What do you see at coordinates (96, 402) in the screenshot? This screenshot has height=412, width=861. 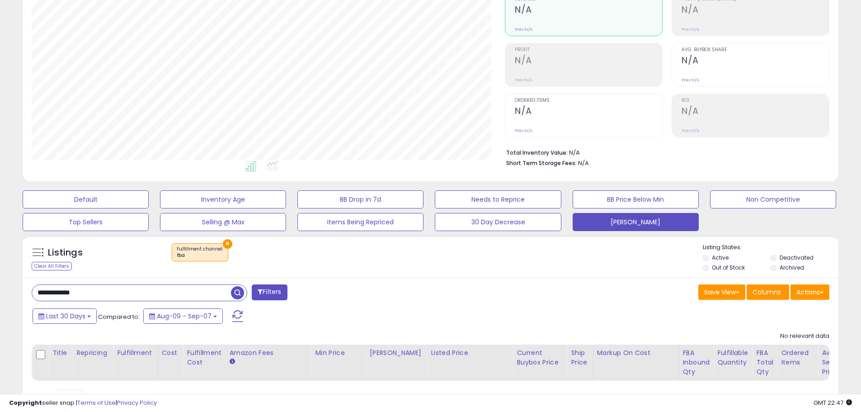 I see `a: Terms of Use` at bounding box center [96, 402].